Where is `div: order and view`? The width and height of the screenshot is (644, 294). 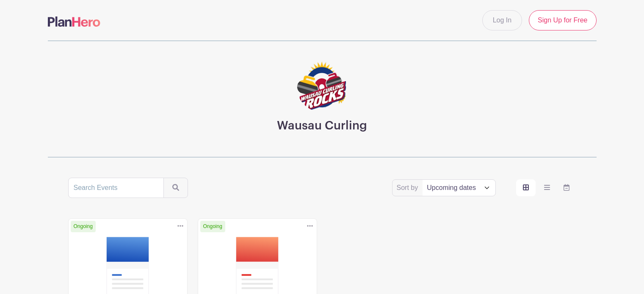 div: order and view is located at coordinates (546, 188).